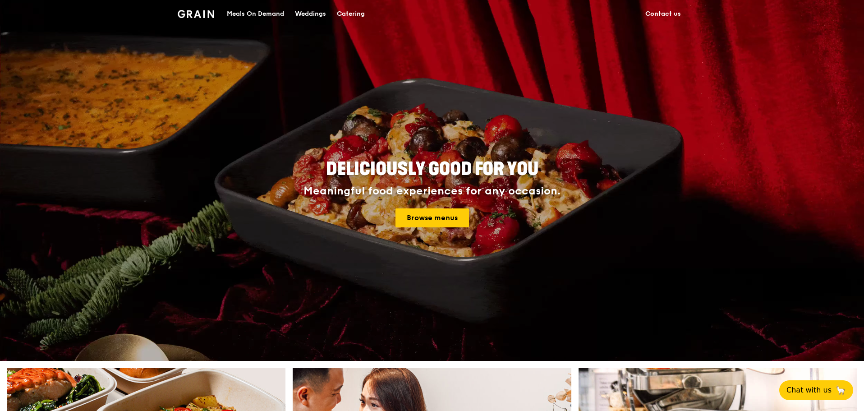  Describe the element at coordinates (663, 14) in the screenshot. I see `a: Contact us` at that location.